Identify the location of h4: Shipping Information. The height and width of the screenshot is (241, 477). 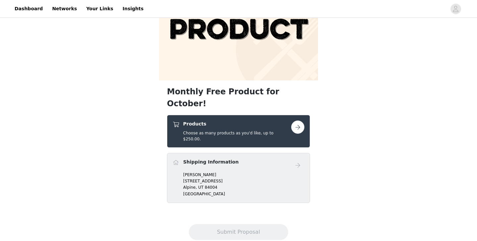
(211, 162).